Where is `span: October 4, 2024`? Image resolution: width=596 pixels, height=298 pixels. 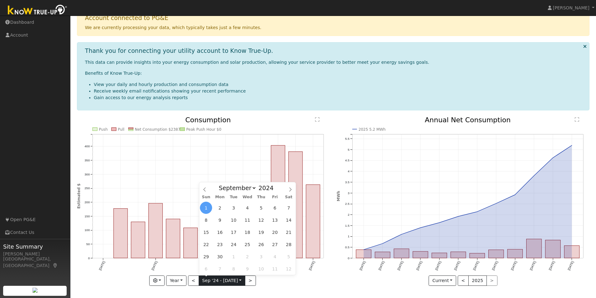 span: October 4, 2024 is located at coordinates (275, 257).